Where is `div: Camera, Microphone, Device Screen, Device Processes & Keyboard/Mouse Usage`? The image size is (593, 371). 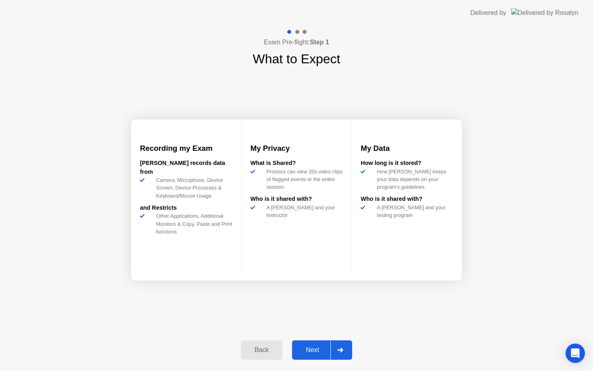 div: Camera, Microphone, Device Screen, Device Processes & Keyboard/Mouse Usage is located at coordinates (192, 188).